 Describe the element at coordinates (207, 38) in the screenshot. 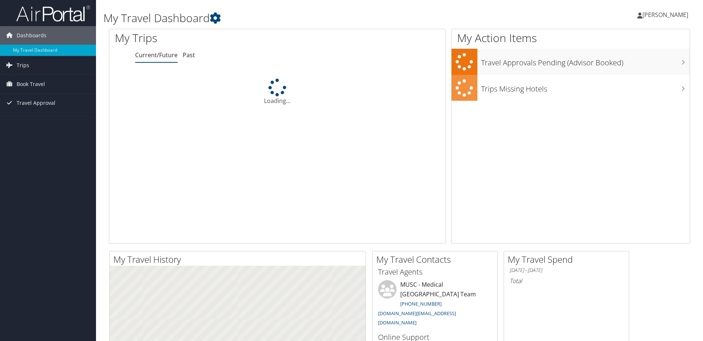

I see `h1: My Trips` at that location.